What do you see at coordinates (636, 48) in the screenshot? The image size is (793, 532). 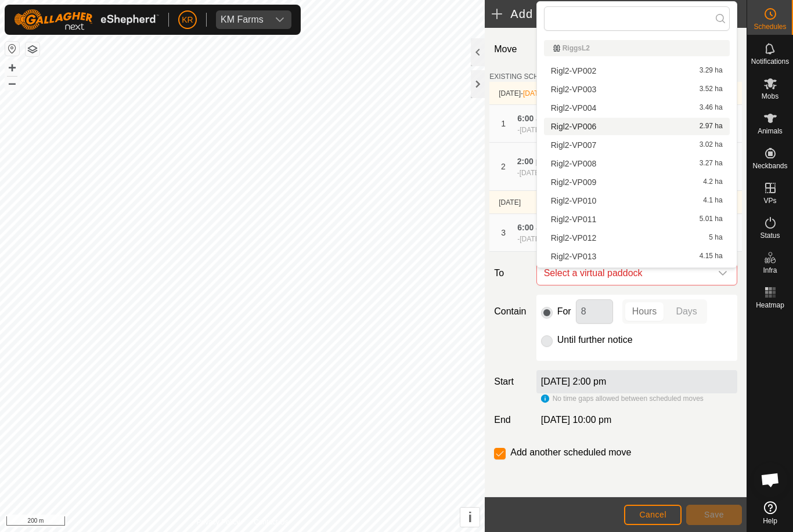 I see `div: RiggsL2` at bounding box center [636, 48].